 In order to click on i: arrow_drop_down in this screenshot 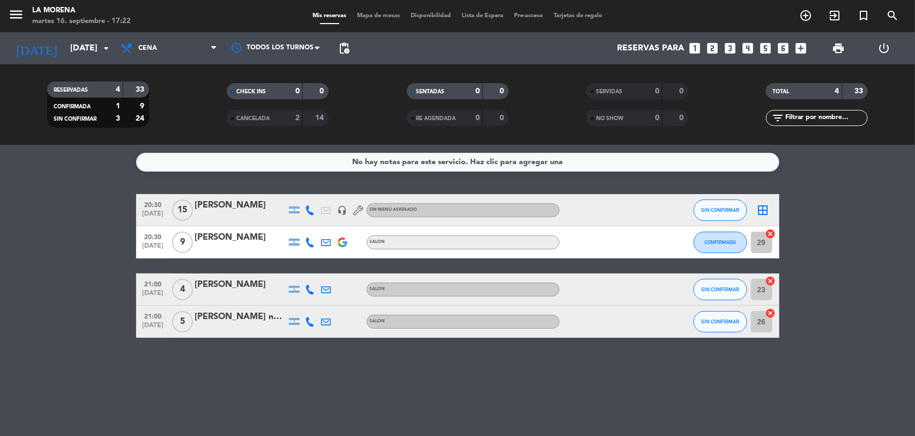, I will do `click(106, 48)`.